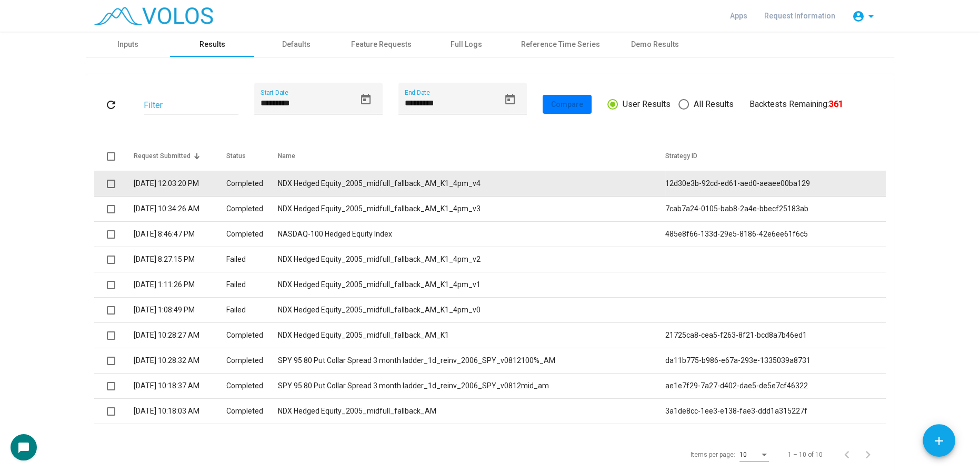 The image size is (980, 471). Describe the element at coordinates (805, 455) in the screenshot. I see `div: 1 – 10 of 10` at that location.